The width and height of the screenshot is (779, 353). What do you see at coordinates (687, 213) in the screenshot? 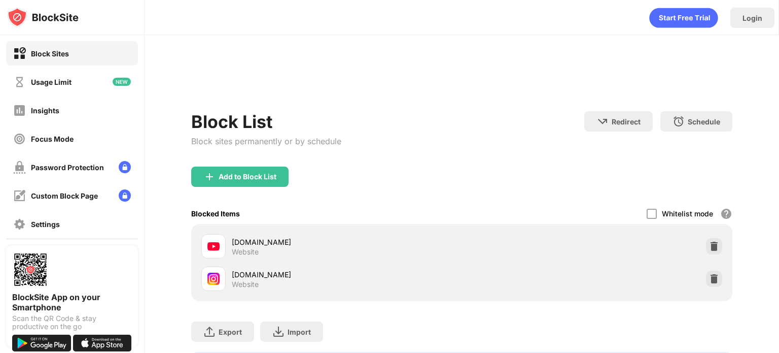
I see `div: Whitelist mode` at bounding box center [687, 213].